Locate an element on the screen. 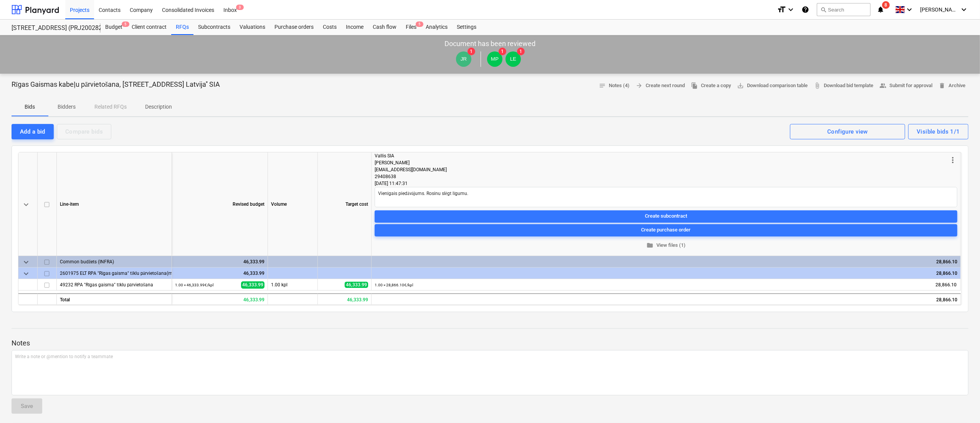 The height and width of the screenshot is (423, 980). div: Settings is located at coordinates (466, 27).